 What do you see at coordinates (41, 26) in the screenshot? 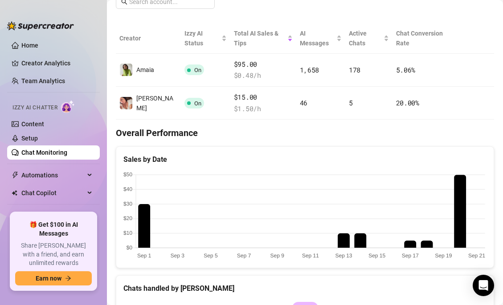
I see `img: logo-BBDzfeDw.svg` at bounding box center [41, 26].